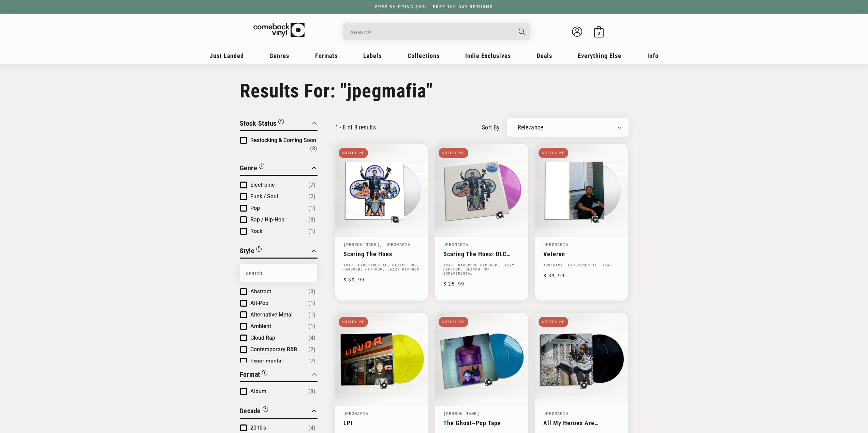 The width and height of the screenshot is (868, 433). Describe the element at coordinates (491, 127) in the screenshot. I see `label: sort by` at that location.